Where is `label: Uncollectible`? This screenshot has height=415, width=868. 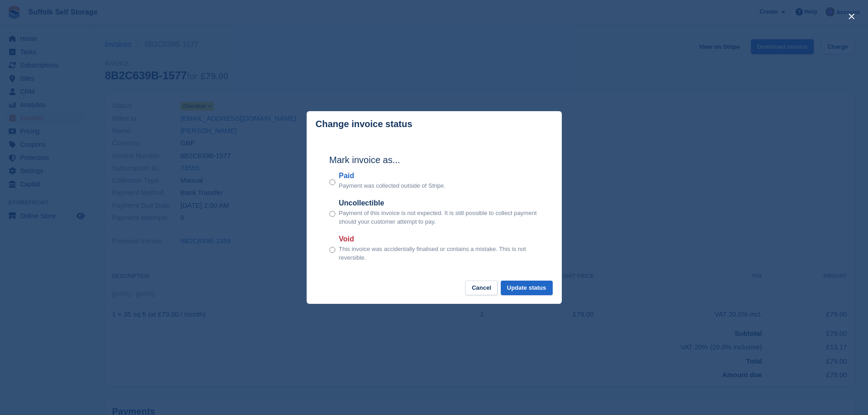
label: Uncollectible is located at coordinates (439, 203).